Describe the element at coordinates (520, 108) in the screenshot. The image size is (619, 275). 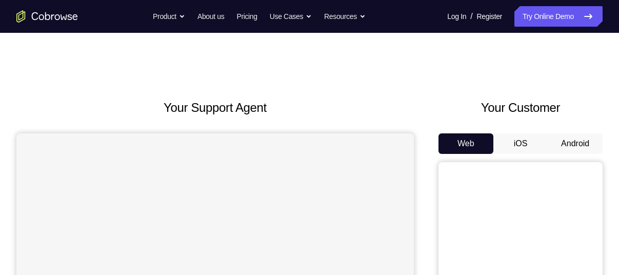
I see `h2: Your Customer` at that location.